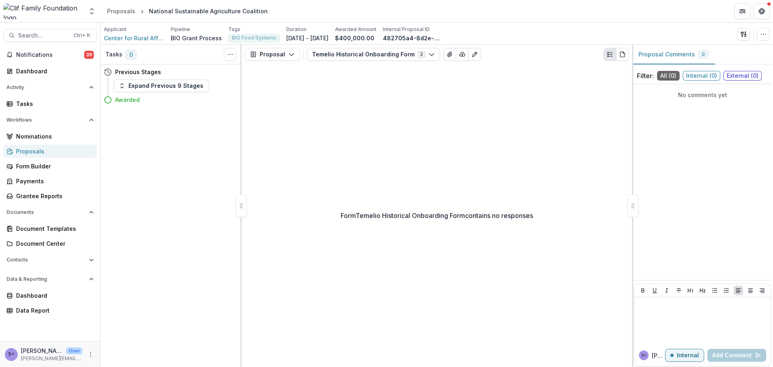 The image size is (773, 367). I want to click on button: Toggle View Cancelled Tasks, so click(230, 54).